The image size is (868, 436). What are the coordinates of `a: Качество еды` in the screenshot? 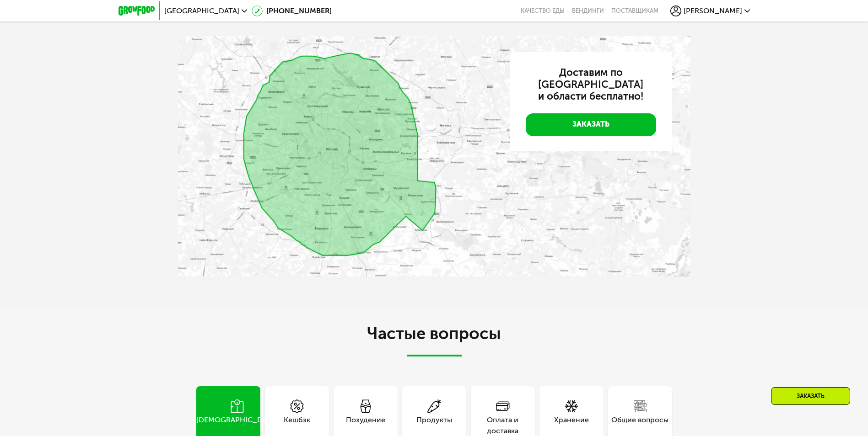 It's located at (543, 11).